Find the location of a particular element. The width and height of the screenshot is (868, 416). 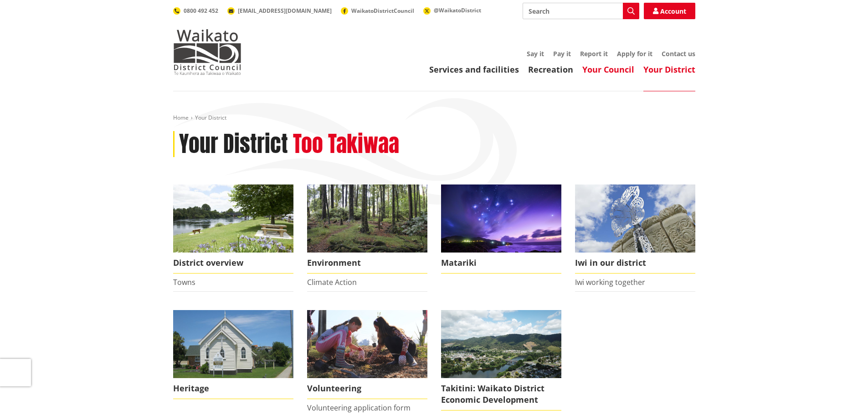

a: Report it is located at coordinates (593, 53).